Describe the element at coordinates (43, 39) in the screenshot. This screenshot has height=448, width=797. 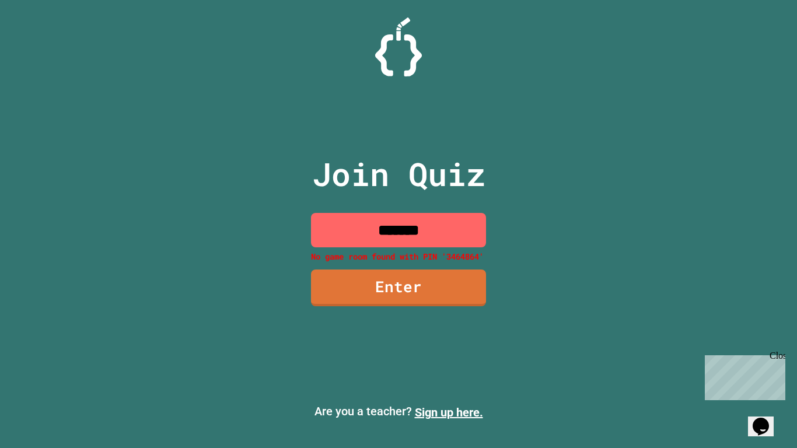
I see `div: Chat with us now!Close` at that location.